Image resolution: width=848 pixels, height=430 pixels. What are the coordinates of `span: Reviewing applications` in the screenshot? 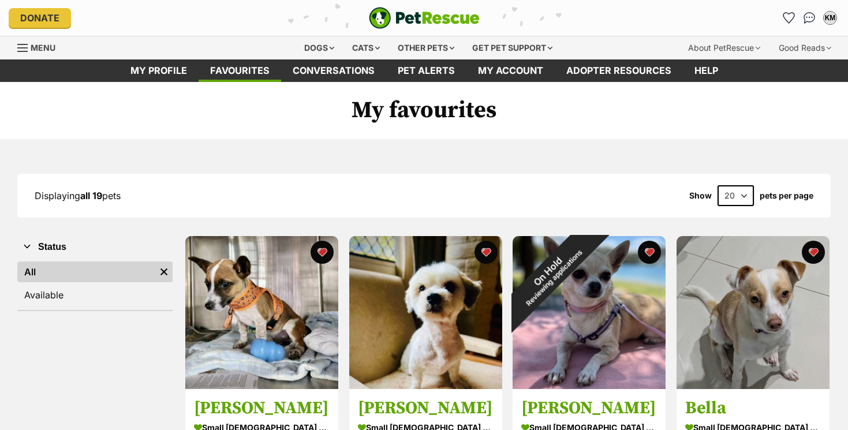 It's located at (554, 278).